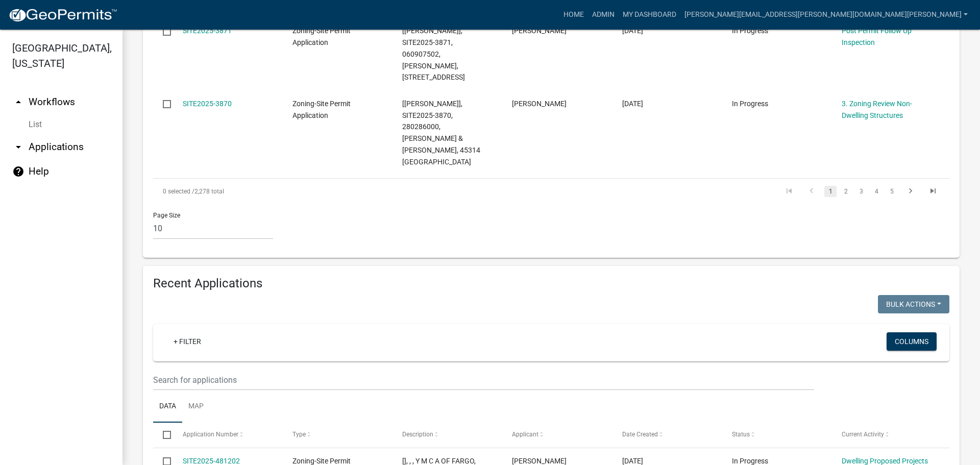 Image resolution: width=980 pixels, height=465 pixels. Describe the element at coordinates (933, 192) in the screenshot. I see `a: go to last page` at that location.